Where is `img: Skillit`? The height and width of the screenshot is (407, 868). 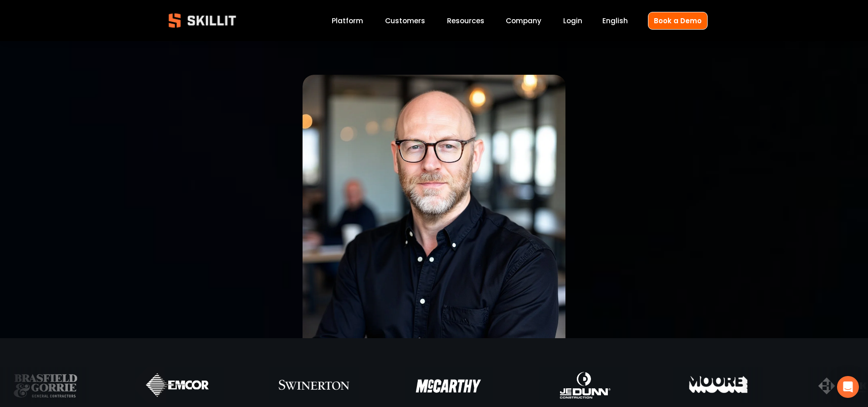 img: Skillit is located at coordinates (202, 21).